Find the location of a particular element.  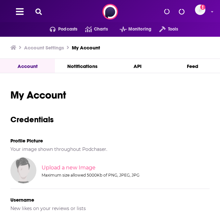

span: Podcasts is located at coordinates (68, 29).